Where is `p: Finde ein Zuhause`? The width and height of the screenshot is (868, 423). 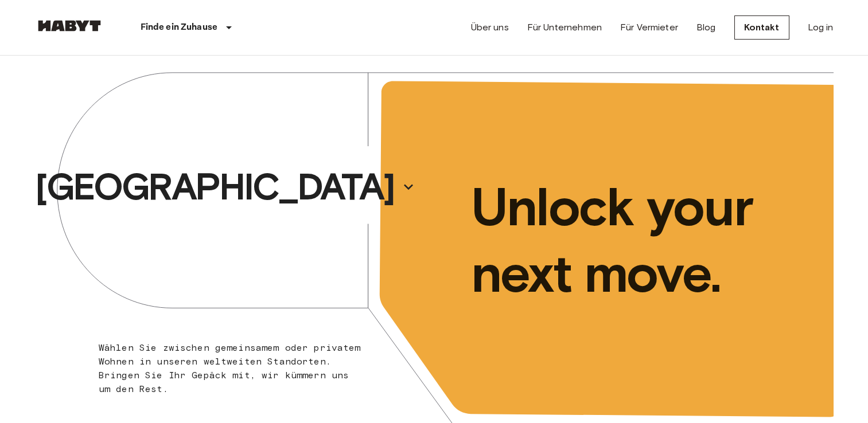
p: Finde ein Zuhause is located at coordinates (179, 27).